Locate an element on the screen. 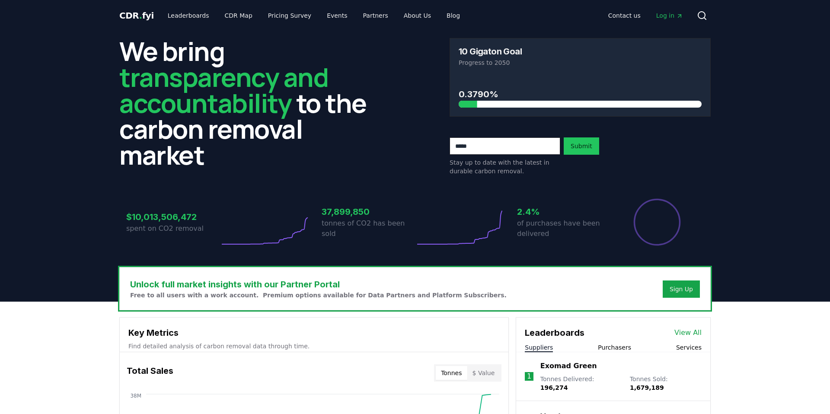  button: Submit is located at coordinates (581, 146).